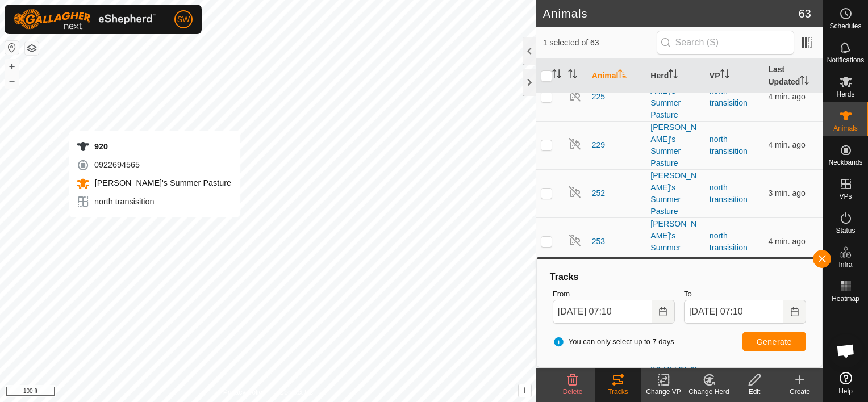 Image resolution: width=868 pixels, height=402 pixels. What do you see at coordinates (296, 392) in the screenshot?
I see `a: Contact Us` at bounding box center [296, 392].